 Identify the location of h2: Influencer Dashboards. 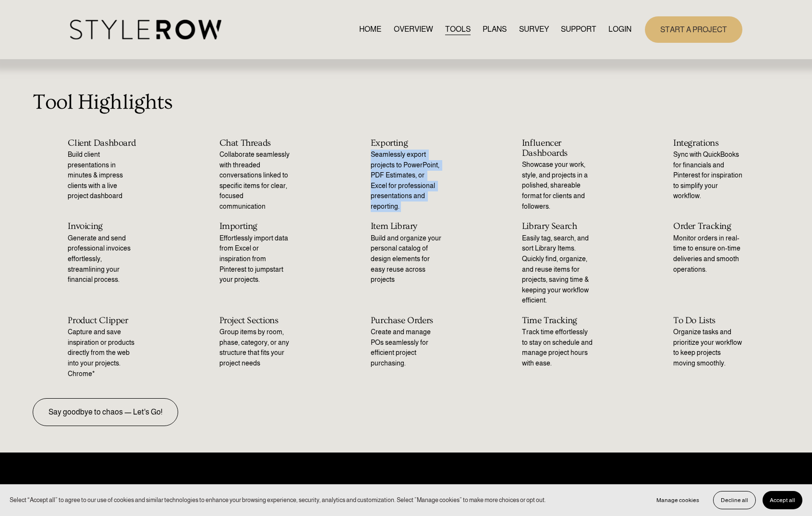
(558, 148).